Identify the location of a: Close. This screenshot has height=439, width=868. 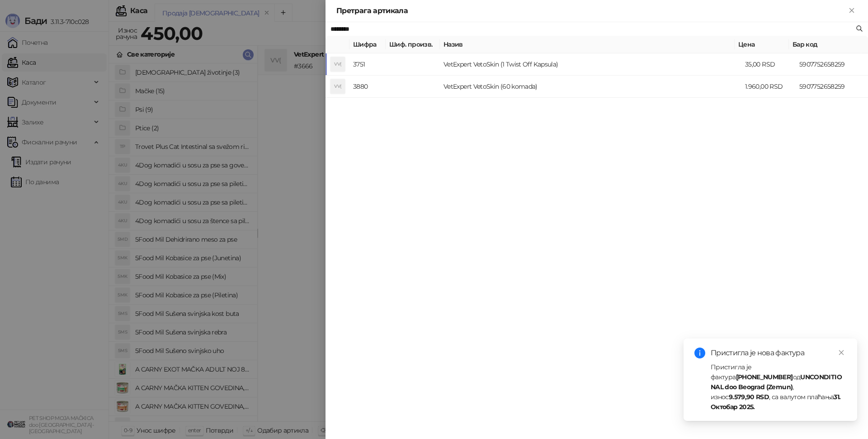
(841, 352).